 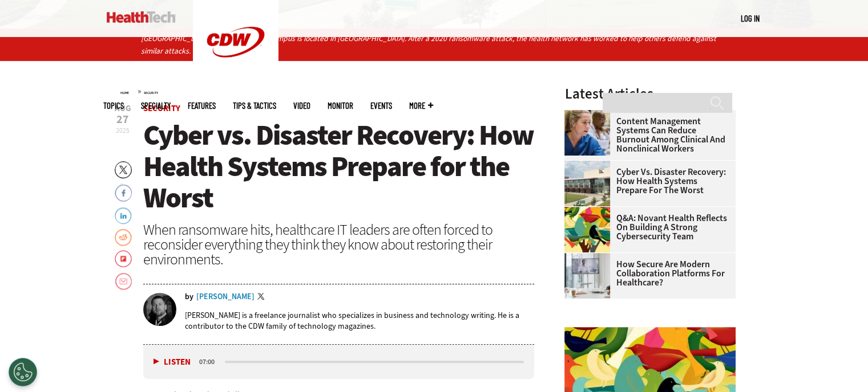 What do you see at coordinates (340, 106) in the screenshot?
I see `a: MonITor` at bounding box center [340, 106].